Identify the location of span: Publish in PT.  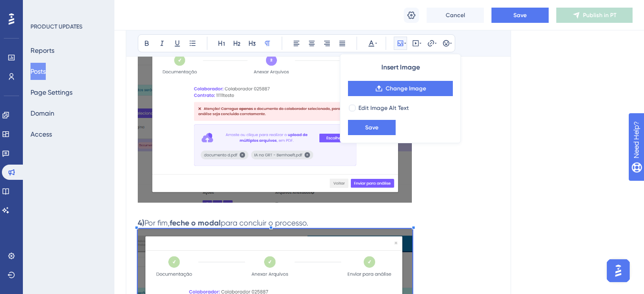
(600, 15).